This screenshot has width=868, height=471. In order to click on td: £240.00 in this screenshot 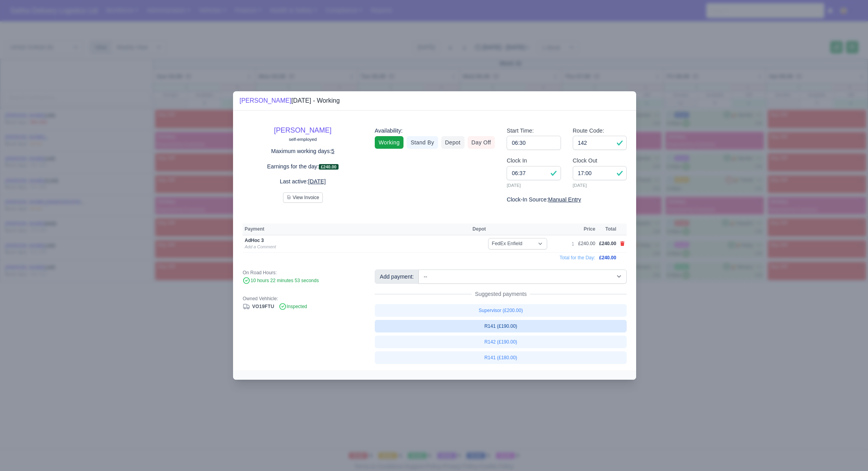, I will do `click(586, 244)`.